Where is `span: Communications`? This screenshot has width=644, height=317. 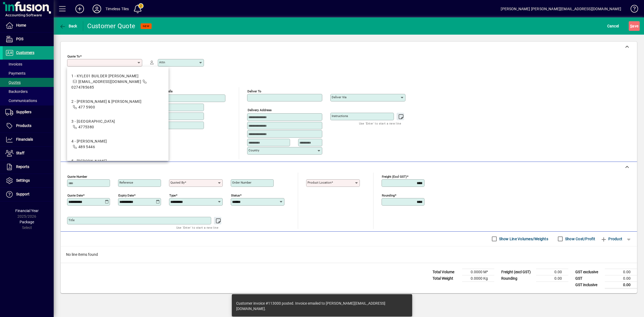
span: Communications is located at coordinates (21, 101).